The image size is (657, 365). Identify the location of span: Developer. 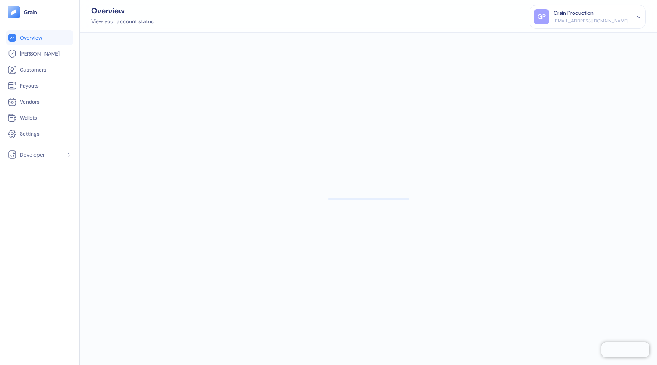
(32, 154).